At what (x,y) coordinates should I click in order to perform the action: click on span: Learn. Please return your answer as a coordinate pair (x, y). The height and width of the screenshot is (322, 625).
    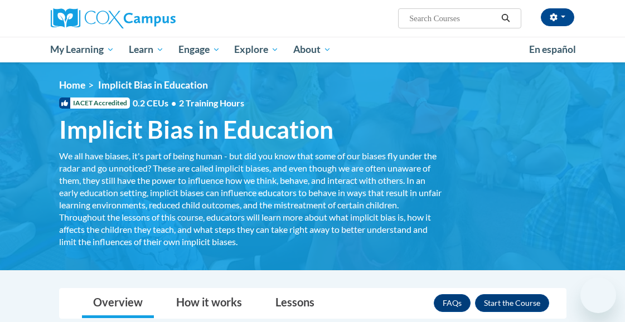
    Looking at the image, I should click on (146, 50).